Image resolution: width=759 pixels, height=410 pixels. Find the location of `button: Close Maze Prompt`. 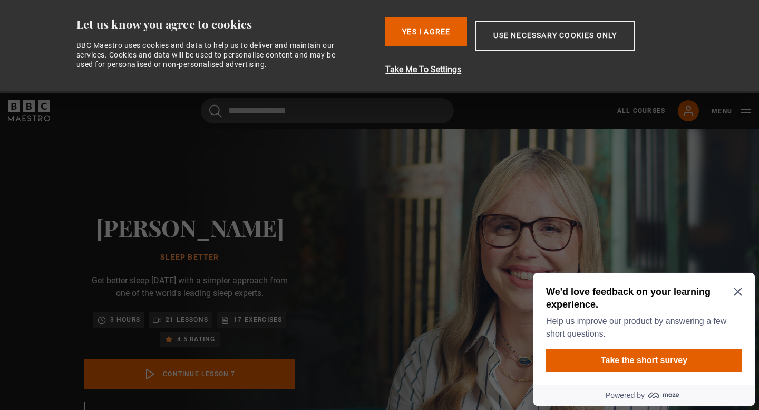

button: Close Maze Prompt is located at coordinates (209, 23).